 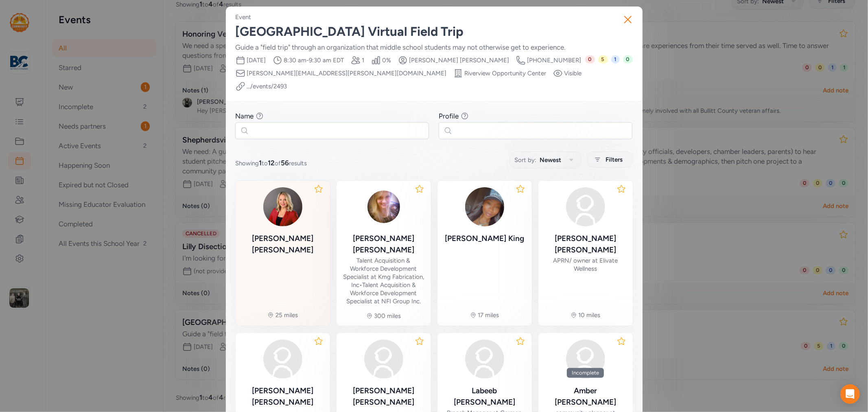 What do you see at coordinates (586, 265) in the screenshot?
I see `div: APRN/ owner at Elivate Wellness` at bounding box center [586, 265].